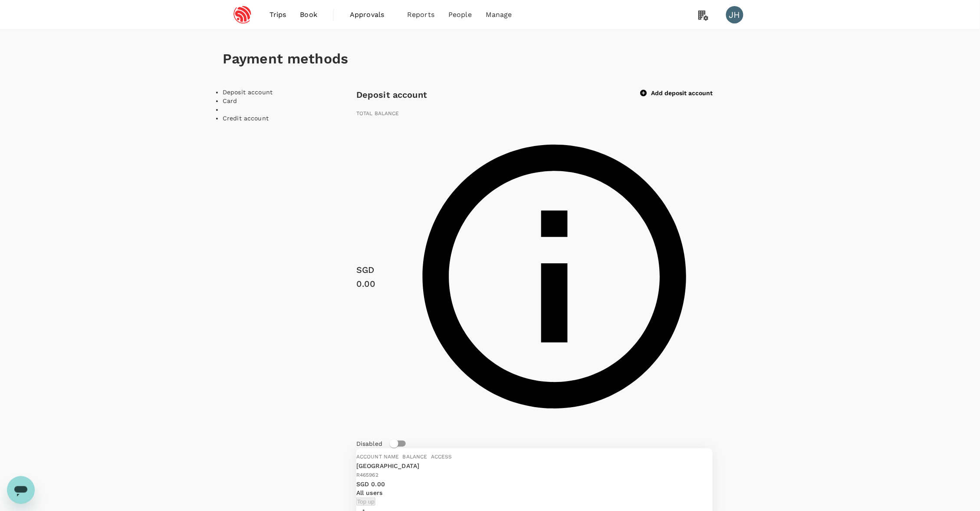 This screenshot has height=511, width=980. I want to click on span: Approvals, so click(372, 14).